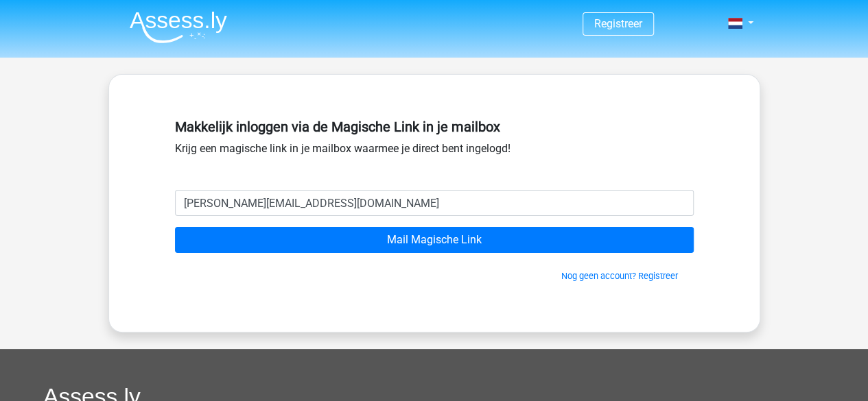 Image resolution: width=868 pixels, height=401 pixels. I want to click on input: Email, so click(434, 203).